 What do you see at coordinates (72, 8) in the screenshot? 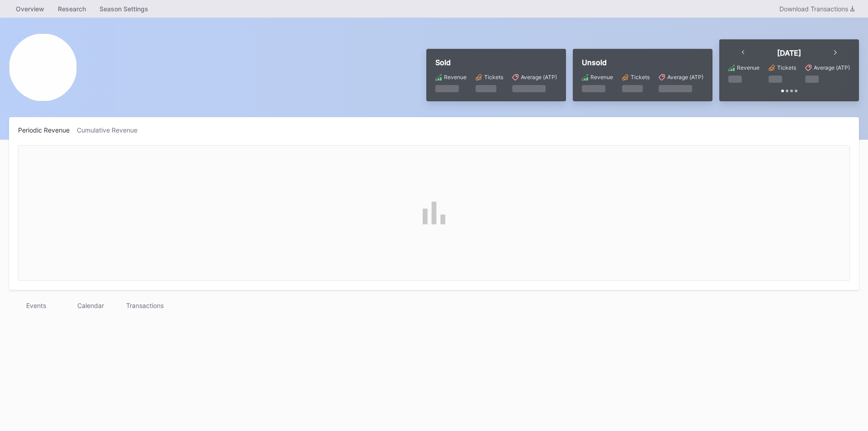
I see `div: Research` at bounding box center [72, 8].